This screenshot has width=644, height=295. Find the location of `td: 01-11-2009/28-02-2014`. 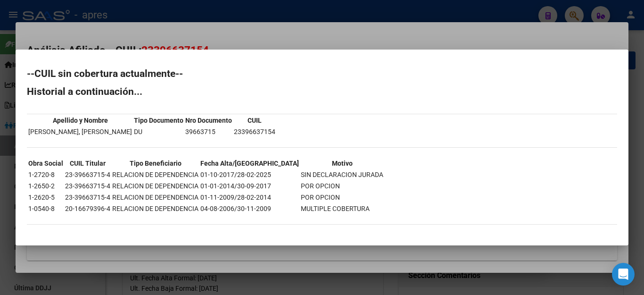

td: 01-11-2009/28-02-2014 is located at coordinates (249, 197).